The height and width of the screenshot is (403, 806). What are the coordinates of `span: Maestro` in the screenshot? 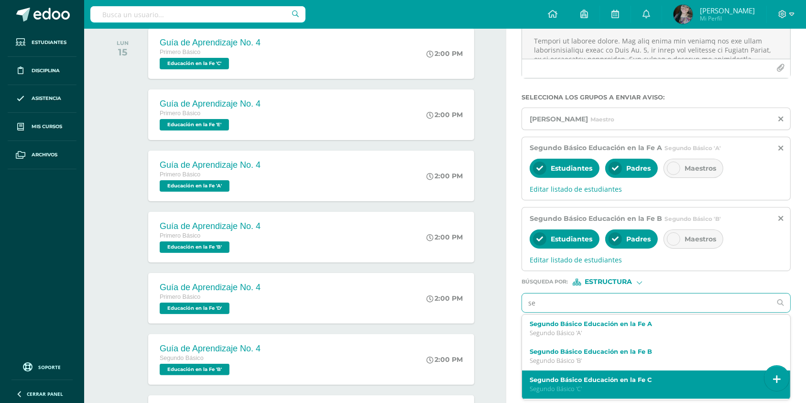 It's located at (603, 119).